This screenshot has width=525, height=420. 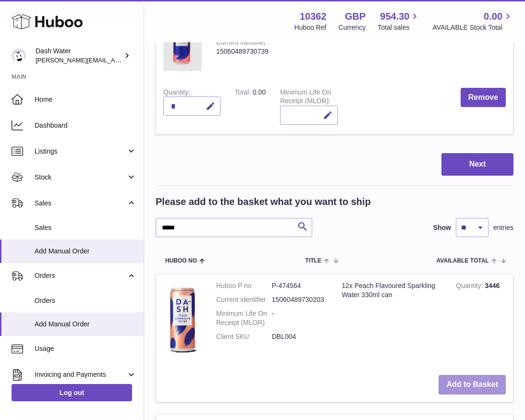 I want to click on div: Currency, so click(x=352, y=28).